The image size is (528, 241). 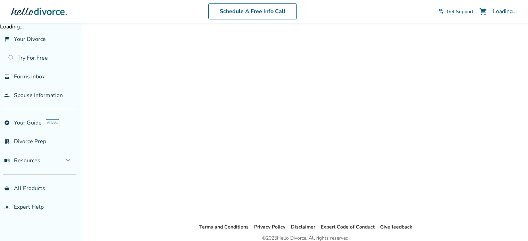 What do you see at coordinates (7, 188) in the screenshot?
I see `span: shopping_basket` at bounding box center [7, 188].